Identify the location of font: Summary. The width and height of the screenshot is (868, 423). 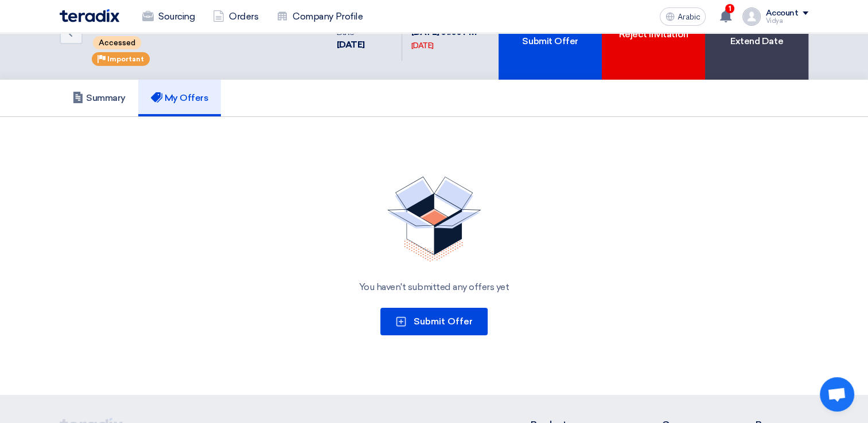
(106, 97).